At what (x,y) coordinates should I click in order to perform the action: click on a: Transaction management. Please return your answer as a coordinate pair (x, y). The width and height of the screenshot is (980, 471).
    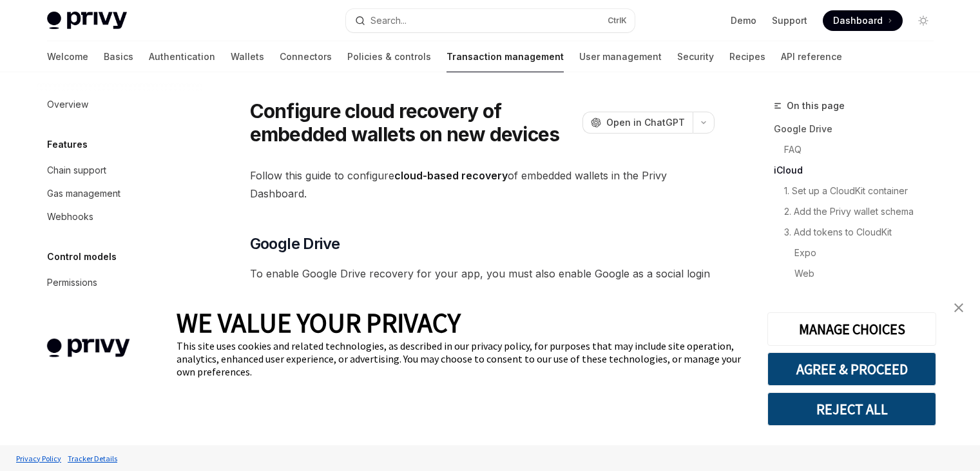
    Looking at the image, I should click on (505, 57).